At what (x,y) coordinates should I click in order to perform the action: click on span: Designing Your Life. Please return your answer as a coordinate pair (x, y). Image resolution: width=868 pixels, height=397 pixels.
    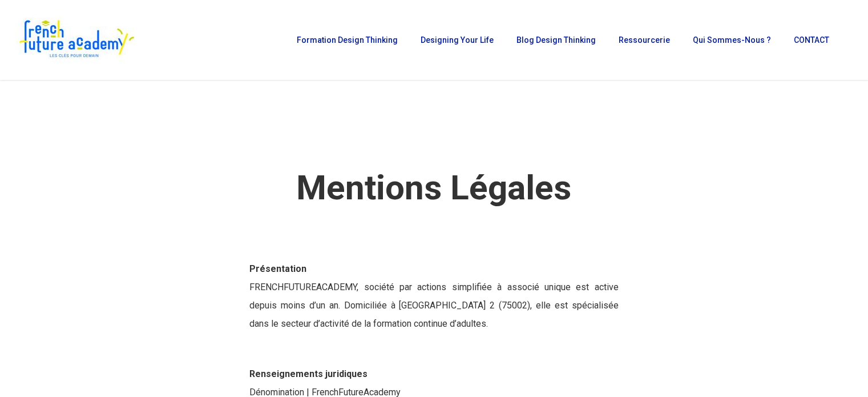
    Looking at the image, I should click on (457, 40).